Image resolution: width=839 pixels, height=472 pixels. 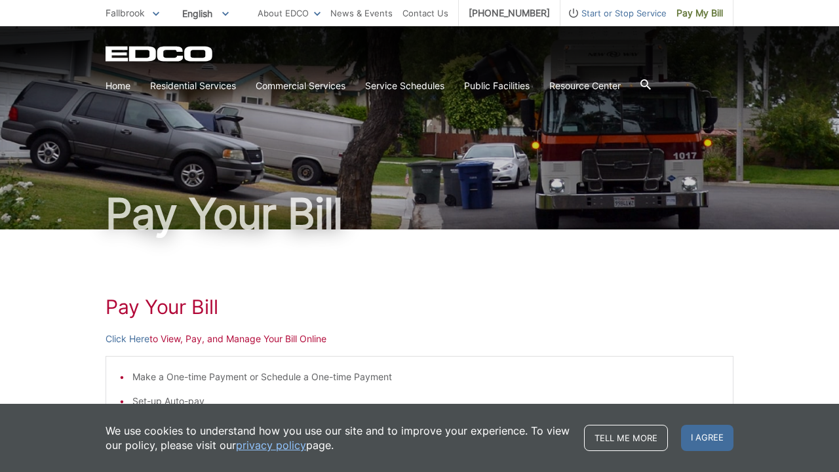 I want to click on a: privacy policy, so click(x=271, y=445).